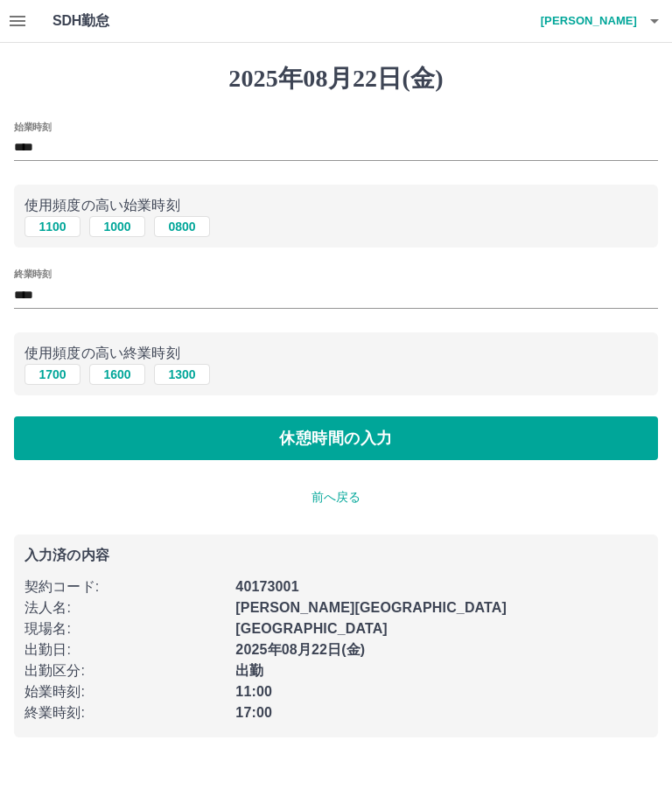 This screenshot has width=672, height=796. What do you see at coordinates (336, 79) in the screenshot?
I see `h1: 2025年08月22日(金)` at bounding box center [336, 79].